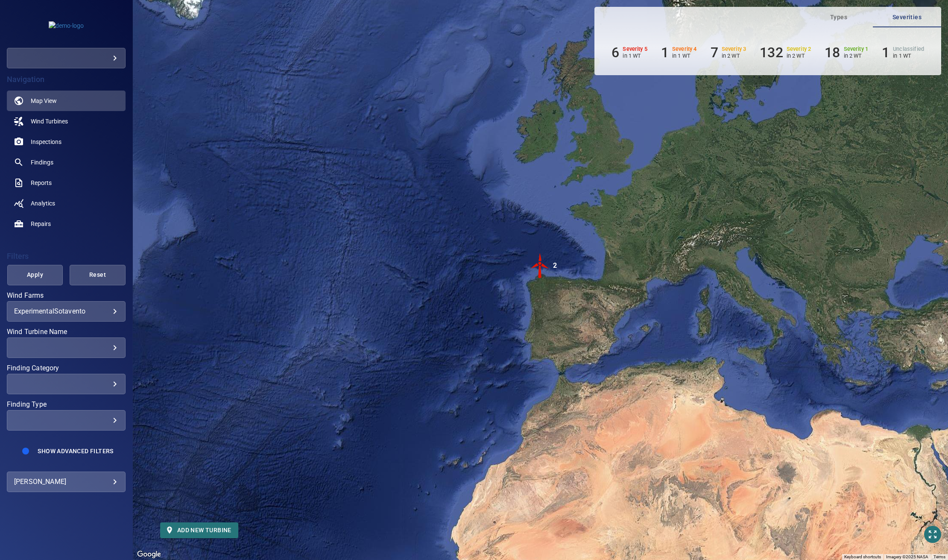 This screenshot has width=948, height=560. What do you see at coordinates (35, 275) in the screenshot?
I see `button: Apply` at bounding box center [35, 275].